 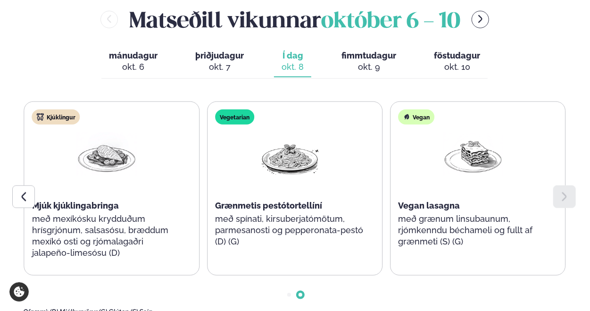 What do you see at coordinates (295, 19) in the screenshot?
I see `h2: Matseðill vikunnar` at bounding box center [295, 19].